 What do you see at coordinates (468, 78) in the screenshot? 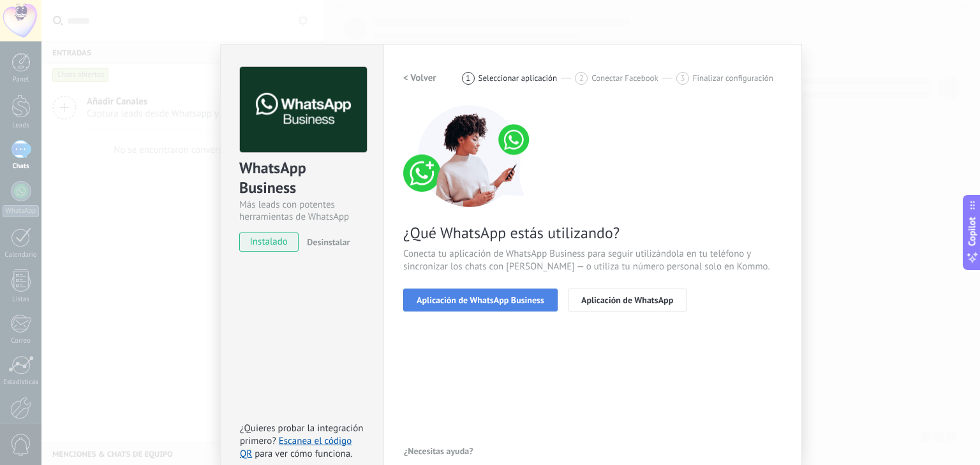
I see `span: 1` at bounding box center [468, 78].